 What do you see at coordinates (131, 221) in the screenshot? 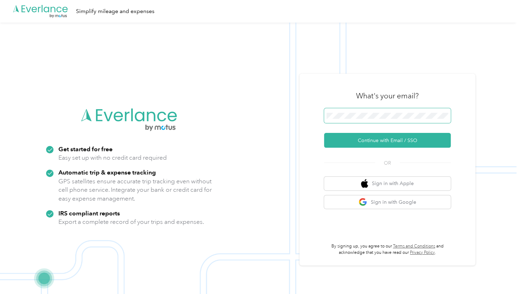
I see `p: Export a complete record of your trips and expenses.` at bounding box center [131, 221].